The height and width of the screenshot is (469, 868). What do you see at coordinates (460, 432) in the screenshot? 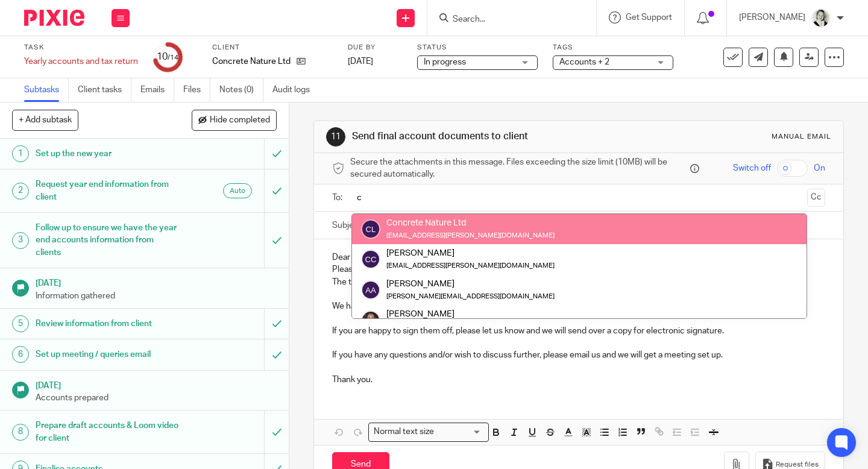
I see `input: Search for option` at bounding box center [460, 432].